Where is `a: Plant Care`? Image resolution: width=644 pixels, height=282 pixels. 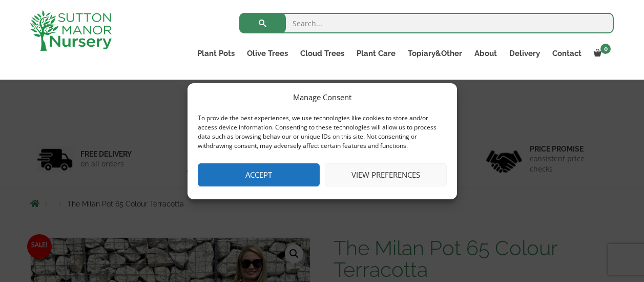
a: Plant Care is located at coordinates (376, 53).